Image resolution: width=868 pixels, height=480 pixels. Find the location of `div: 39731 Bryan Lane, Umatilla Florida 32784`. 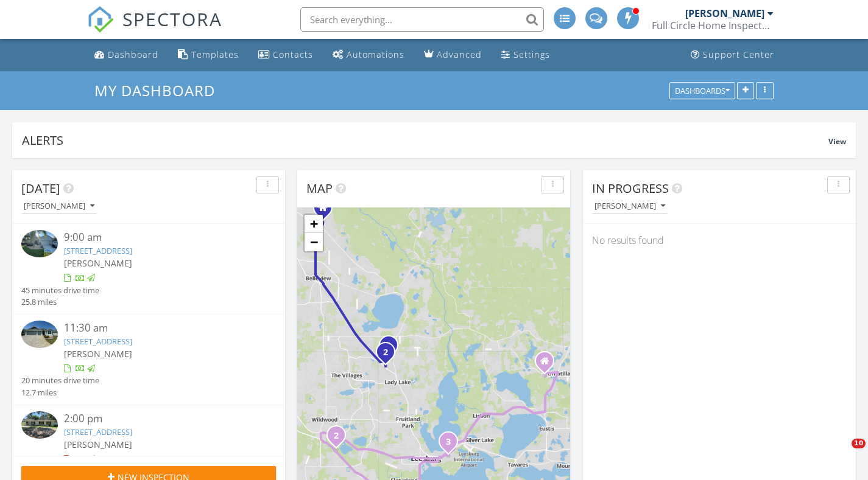

div: 39731 Bryan Lane, Umatilla Florida 32784 is located at coordinates (548, 365).